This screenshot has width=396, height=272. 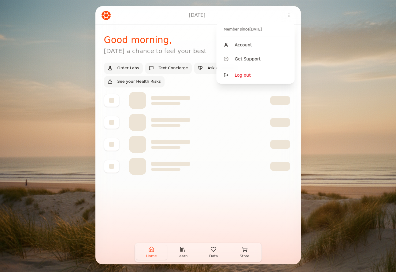 What do you see at coordinates (245, 256) in the screenshot?
I see `span: Store` at bounding box center [245, 256].